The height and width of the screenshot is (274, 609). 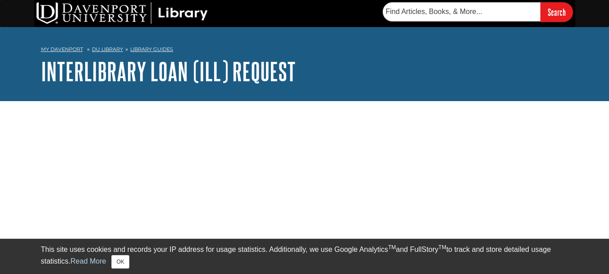 What do you see at coordinates (120, 261) in the screenshot?
I see `button: Close` at bounding box center [120, 261].